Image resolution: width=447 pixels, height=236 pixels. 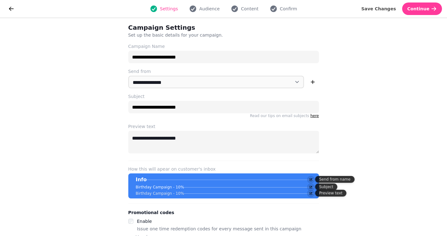 I want to click on p: Set up the basic details for your campaign., so click(x=209, y=35).